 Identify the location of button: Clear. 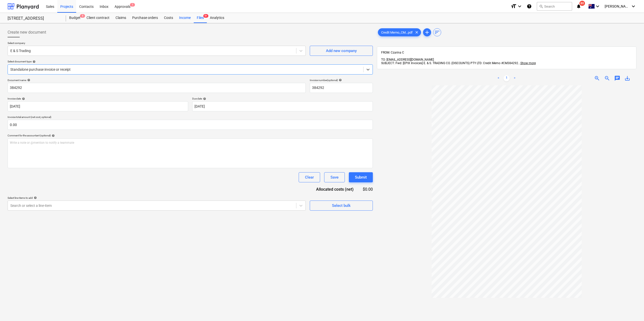
(309, 177).